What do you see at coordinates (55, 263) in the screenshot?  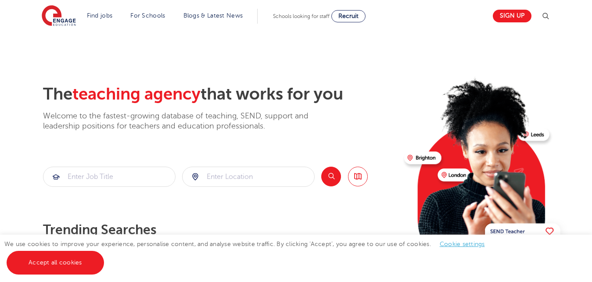 I see `a: Accept all cookies` at bounding box center [55, 263].